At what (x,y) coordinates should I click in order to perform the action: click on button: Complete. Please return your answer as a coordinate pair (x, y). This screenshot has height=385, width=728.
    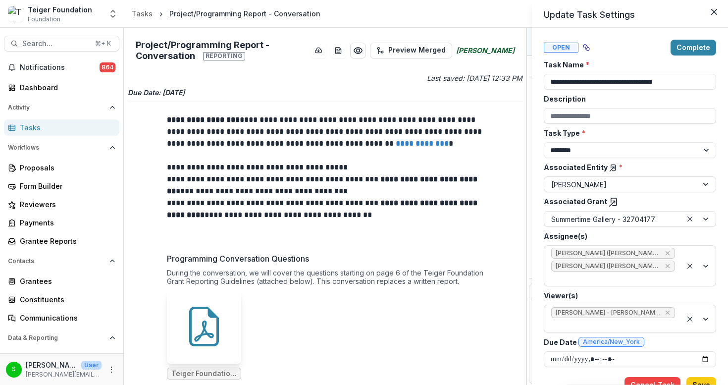
    Looking at the image, I should click on (694, 48).